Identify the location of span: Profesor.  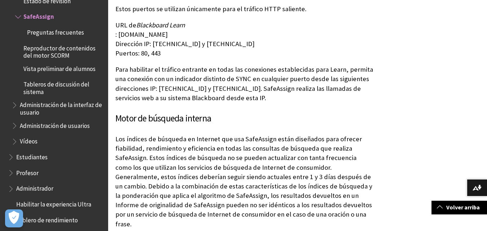
(27, 171).